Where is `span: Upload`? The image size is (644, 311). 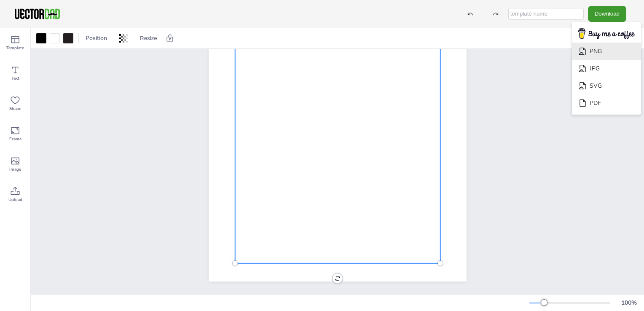 span: Upload is located at coordinates (15, 199).